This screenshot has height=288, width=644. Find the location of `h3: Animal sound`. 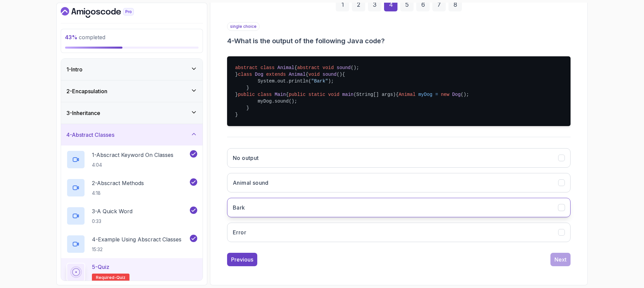

h3: Animal sound is located at coordinates (250, 183).